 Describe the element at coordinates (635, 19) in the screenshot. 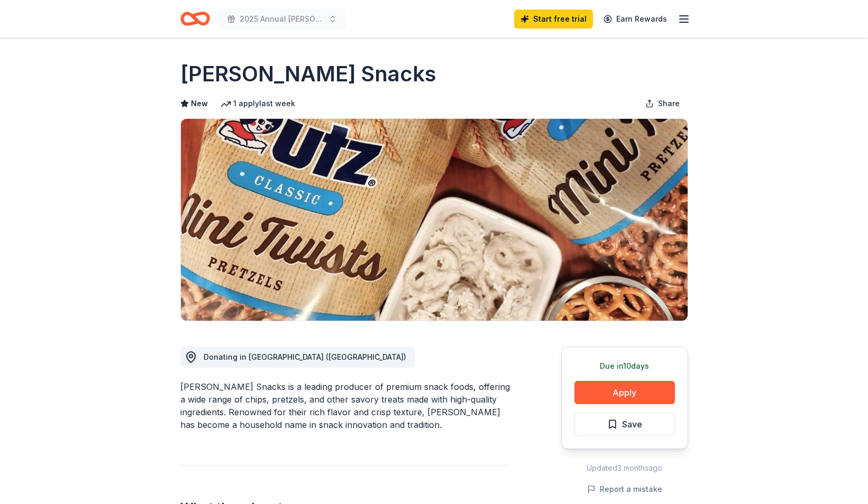

I see `a: Earn Rewards` at that location.